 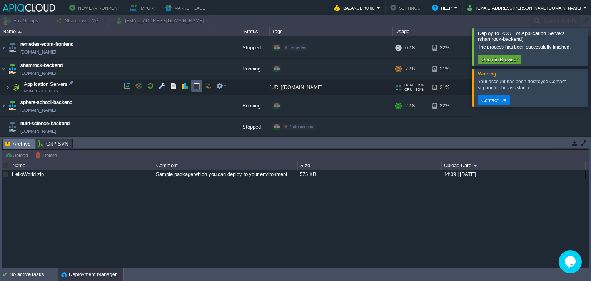 I want to click on span: Deploy to ROOT of Application Servers (shamrock-backend), so click(x=522, y=36).